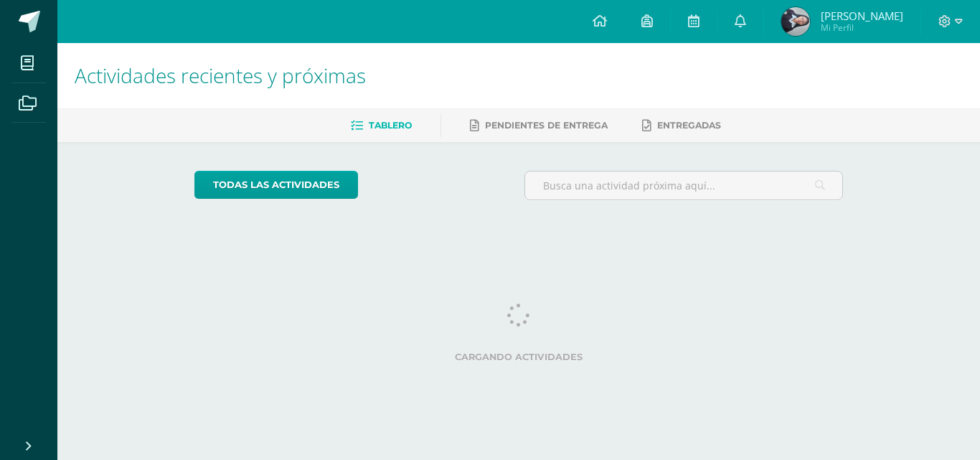 This screenshot has height=460, width=980. What do you see at coordinates (682, 125) in the screenshot?
I see `a: Entregadas` at bounding box center [682, 125].